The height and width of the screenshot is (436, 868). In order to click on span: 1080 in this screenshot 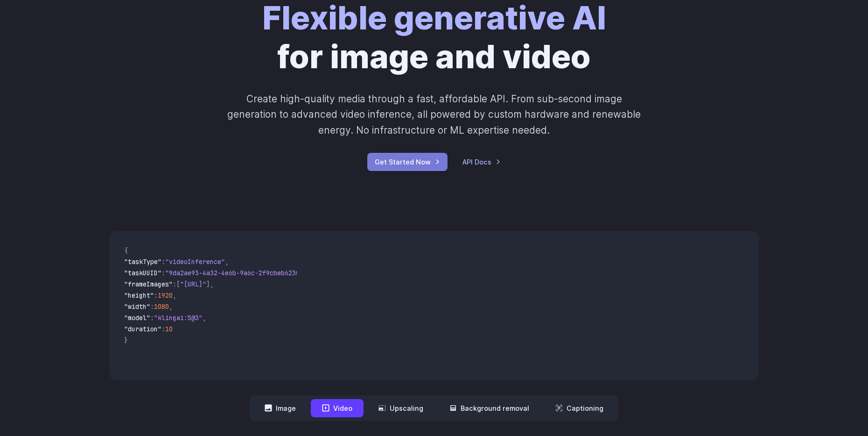, I will do `click(162, 307)`.